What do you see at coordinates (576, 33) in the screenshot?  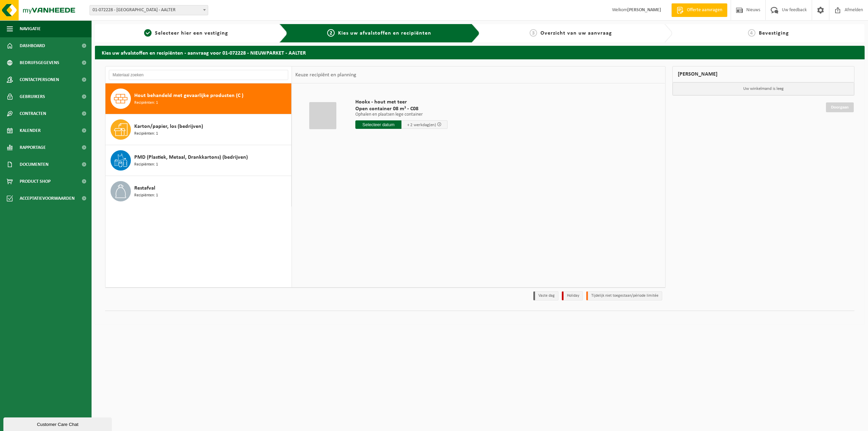 I see `span: Overzicht van uw aanvraag` at bounding box center [576, 33].